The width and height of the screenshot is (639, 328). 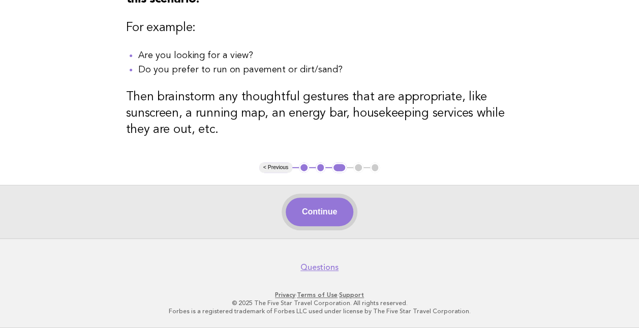 What do you see at coordinates (351, 295) in the screenshot?
I see `a: Support` at bounding box center [351, 295].